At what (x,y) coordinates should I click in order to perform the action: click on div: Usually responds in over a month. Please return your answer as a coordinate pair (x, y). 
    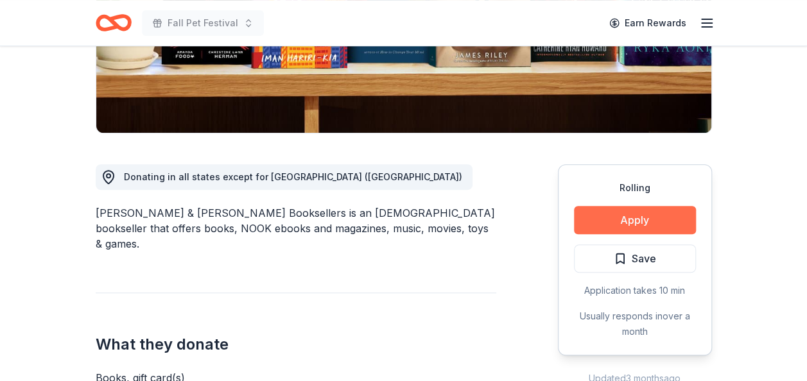
    Looking at the image, I should click on (635, 324).